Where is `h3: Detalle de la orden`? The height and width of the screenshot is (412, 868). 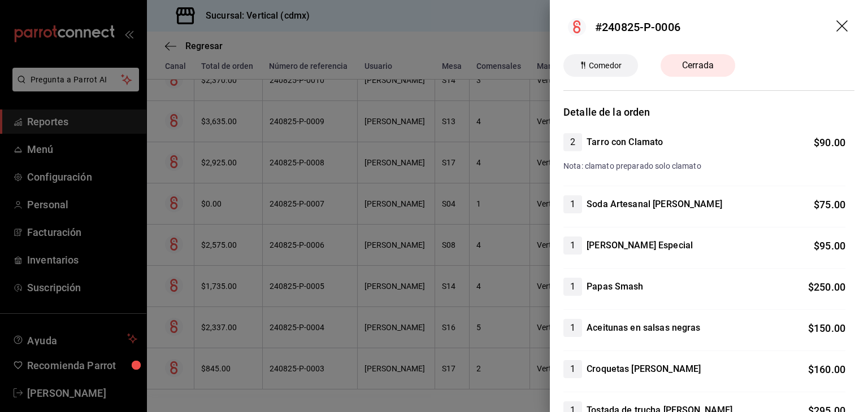
h3: Detalle de la orden is located at coordinates (708, 112).